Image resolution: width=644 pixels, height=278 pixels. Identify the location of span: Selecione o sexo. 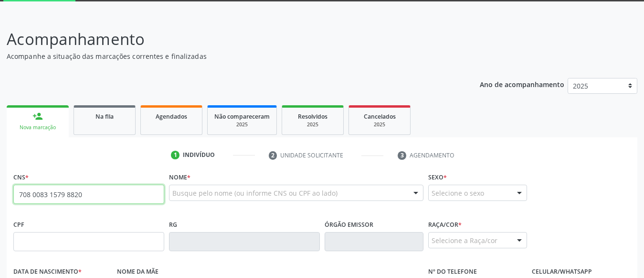
(458, 193).